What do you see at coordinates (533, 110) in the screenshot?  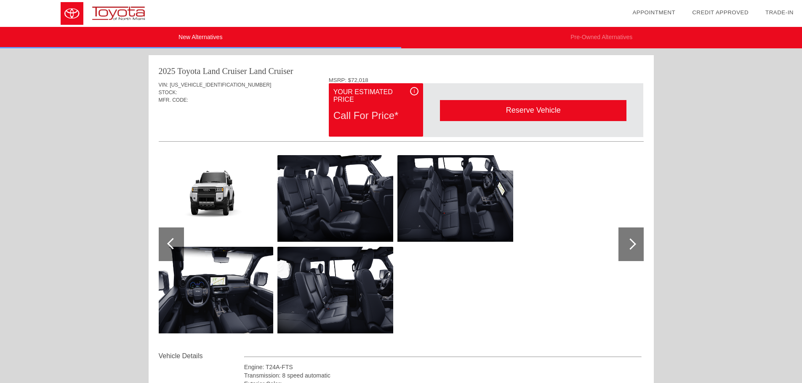 I see `div: Reserve Vehicle` at bounding box center [533, 110].